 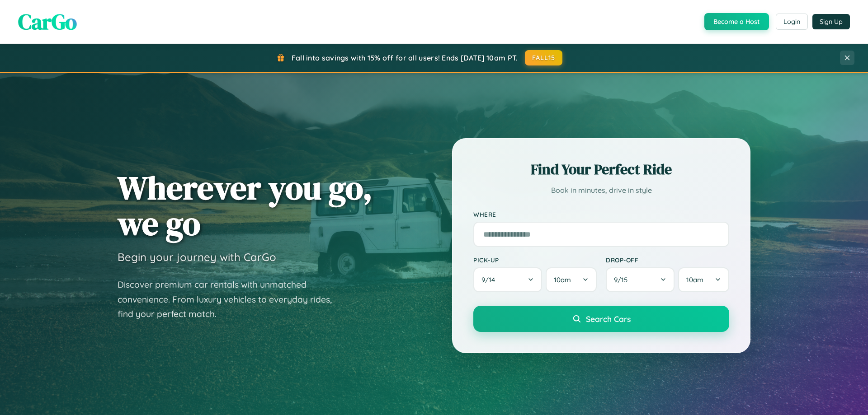 What do you see at coordinates (601, 214) in the screenshot?
I see `label: Where` at bounding box center [601, 214].